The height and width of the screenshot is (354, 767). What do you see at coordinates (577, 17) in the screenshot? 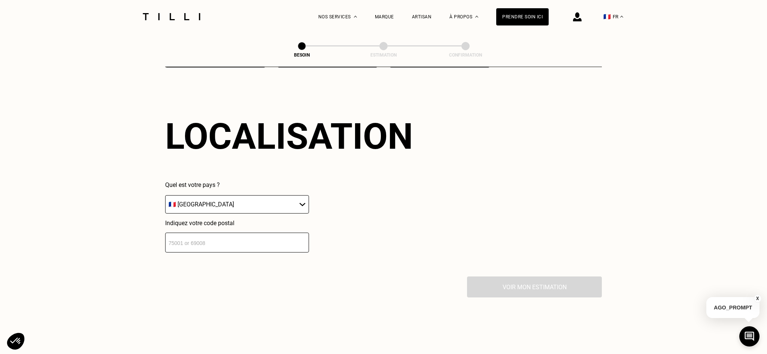
I see `img: icône connexion` at bounding box center [577, 17].